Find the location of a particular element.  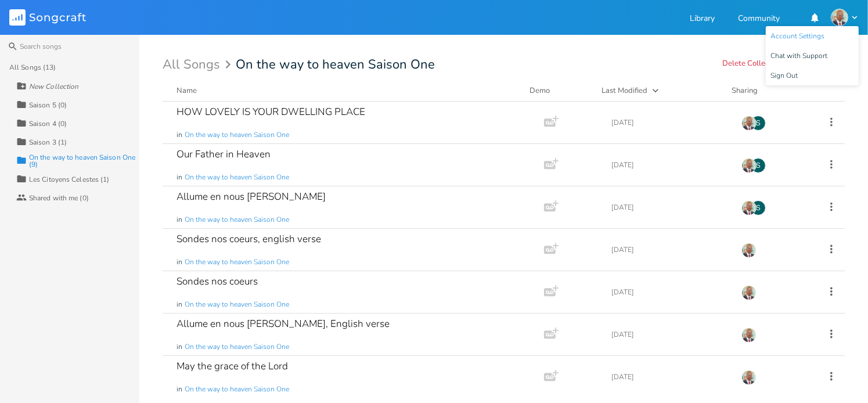

div: All Songs (13) is located at coordinates (32, 67).